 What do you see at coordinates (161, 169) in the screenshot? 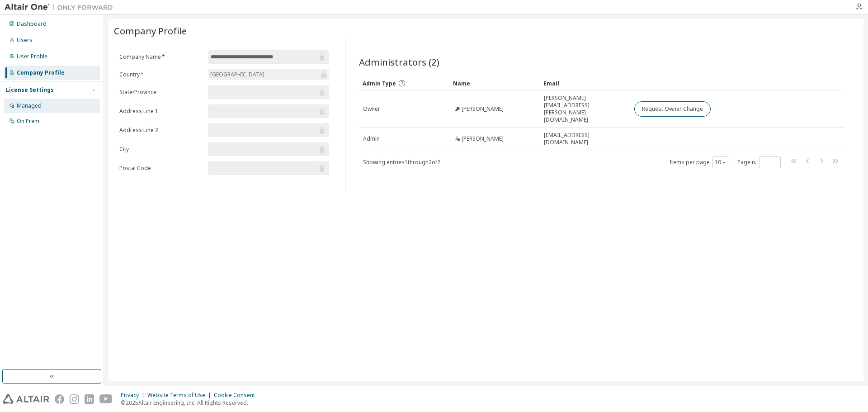
I see `label: Postal Code` at bounding box center [161, 169].